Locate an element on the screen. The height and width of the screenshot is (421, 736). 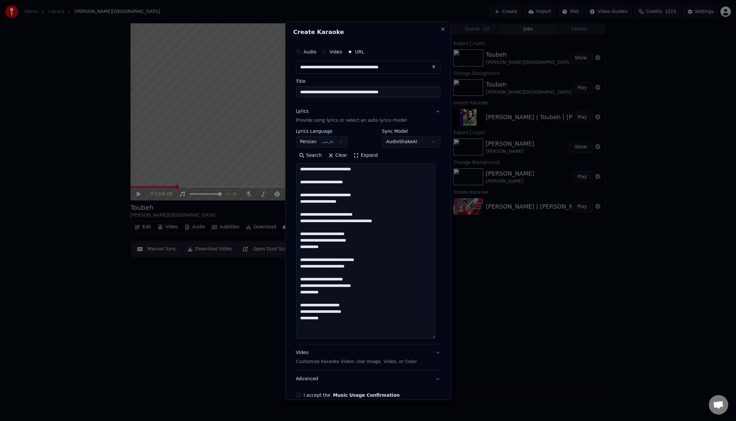
label: Sync Model is located at coordinates (411, 131).